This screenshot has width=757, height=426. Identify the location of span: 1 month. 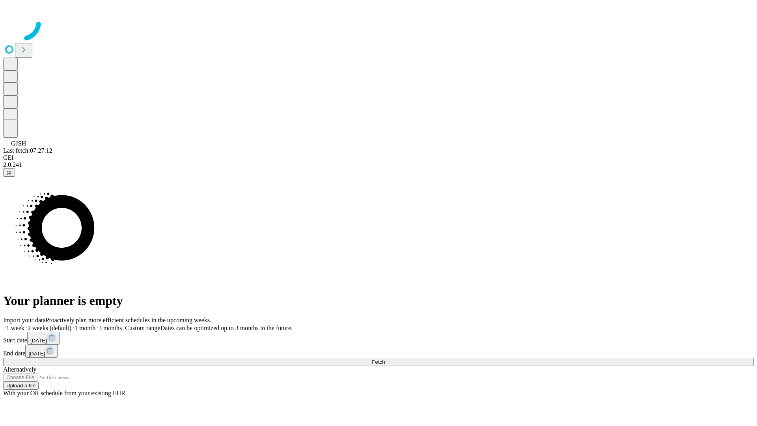
(85, 327).